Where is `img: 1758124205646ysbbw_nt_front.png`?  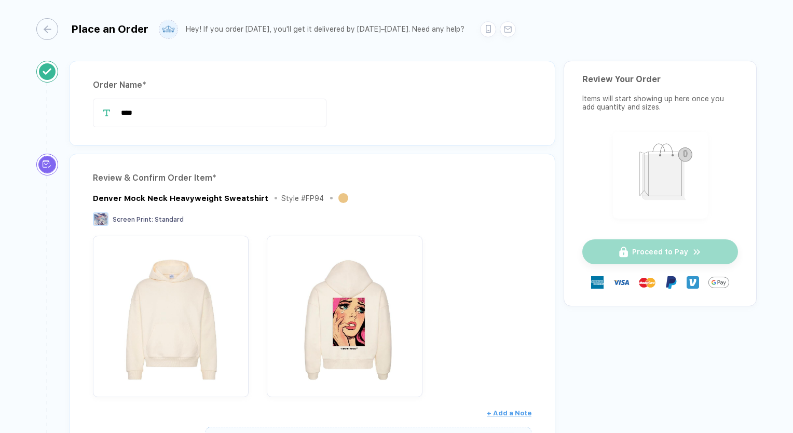 img: 1758124205646ysbbw_nt_front.png is located at coordinates (171, 314).